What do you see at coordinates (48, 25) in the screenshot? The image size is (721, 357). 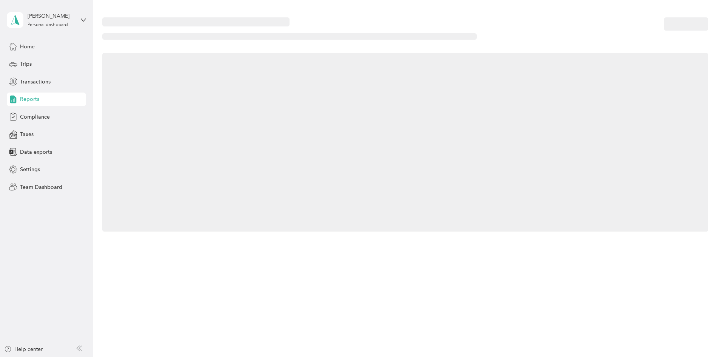 I see `div: Personal dashboard` at bounding box center [48, 25].